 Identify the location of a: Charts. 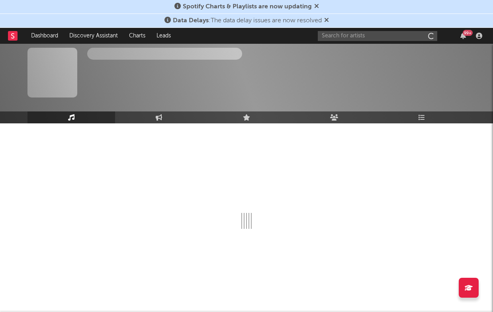
(137, 36).